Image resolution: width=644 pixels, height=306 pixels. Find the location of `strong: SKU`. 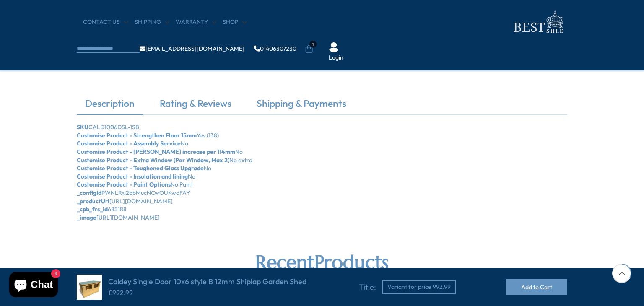

strong: SKU is located at coordinates (83, 127).